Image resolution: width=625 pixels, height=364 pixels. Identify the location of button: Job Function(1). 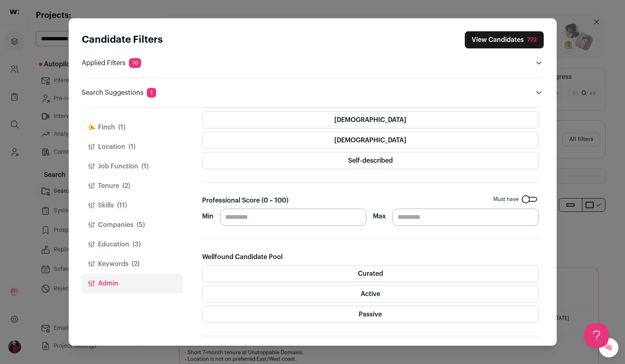
(132, 166).